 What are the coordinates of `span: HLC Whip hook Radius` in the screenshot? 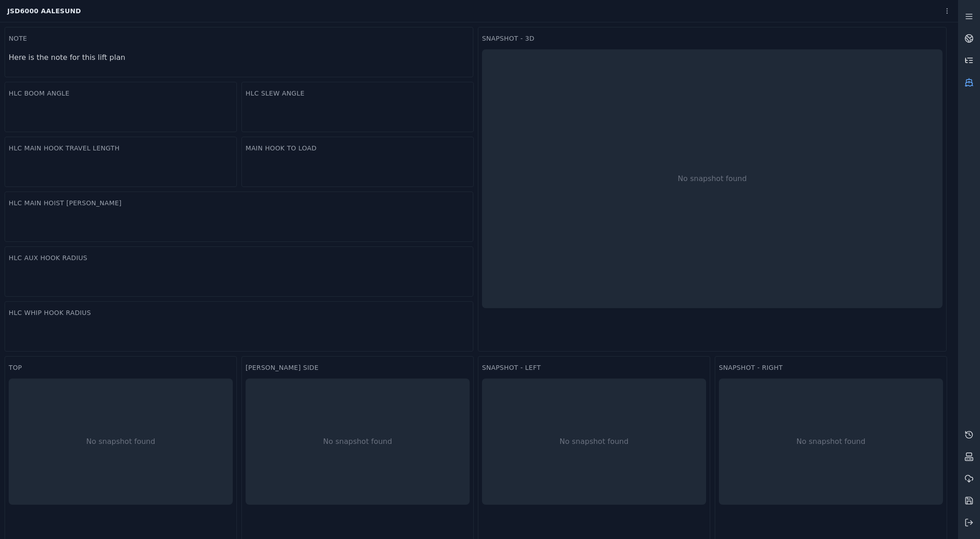 It's located at (50, 313).